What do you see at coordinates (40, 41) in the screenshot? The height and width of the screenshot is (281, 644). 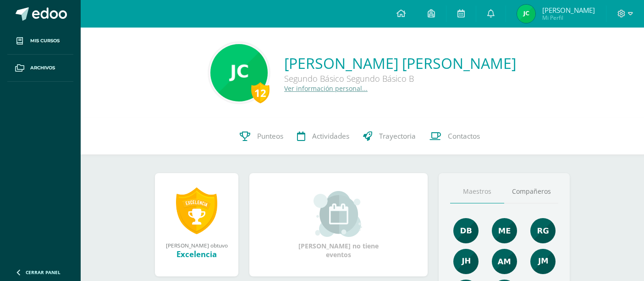 I see `a: Mis cursos` at bounding box center [40, 41].